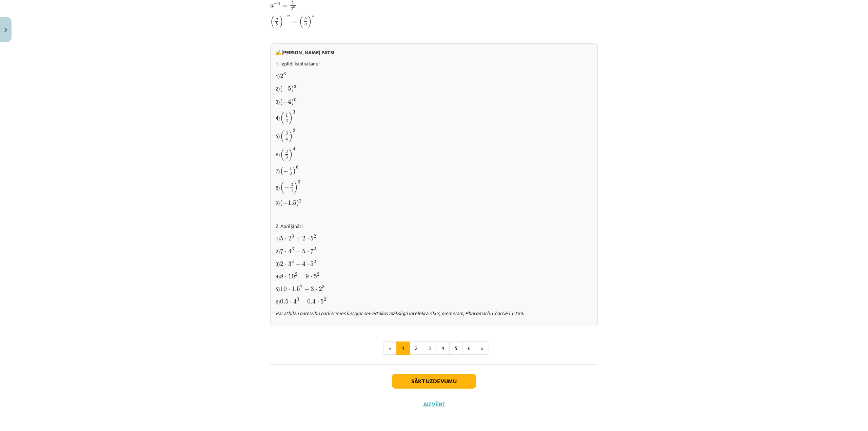 This screenshot has height=431, width=868. I want to click on p: 6), so click(434, 301).